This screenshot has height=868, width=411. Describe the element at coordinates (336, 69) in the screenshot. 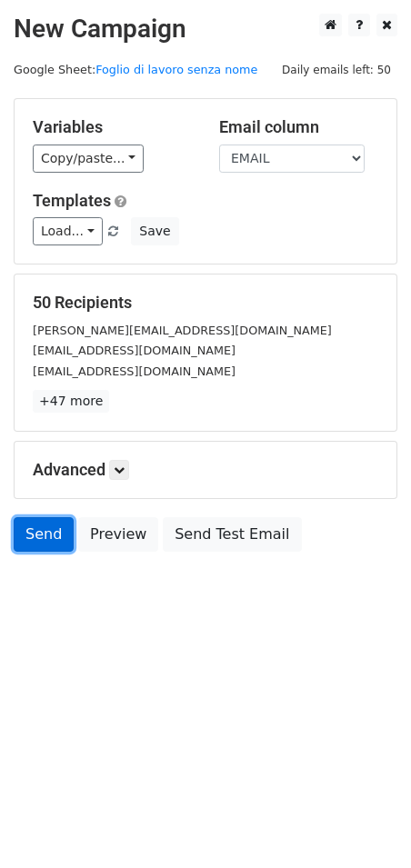

I see `a: Daily emails left: 50` at that location.